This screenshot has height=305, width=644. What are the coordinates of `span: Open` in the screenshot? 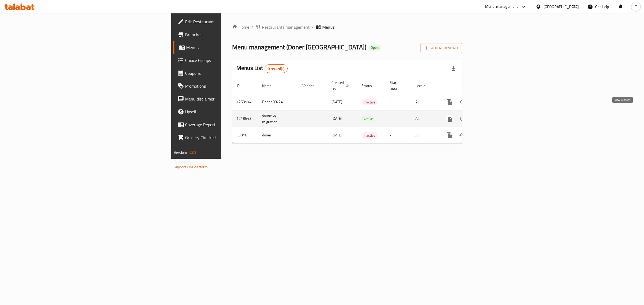 It's located at (374, 47).